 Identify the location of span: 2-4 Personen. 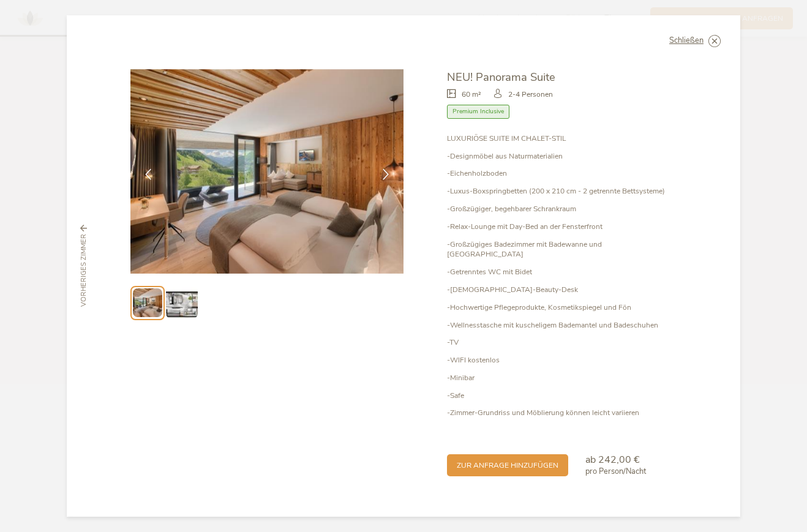
(531, 94).